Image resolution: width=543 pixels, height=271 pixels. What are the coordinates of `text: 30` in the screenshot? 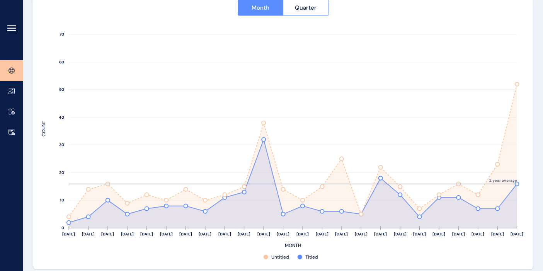 It's located at (61, 145).